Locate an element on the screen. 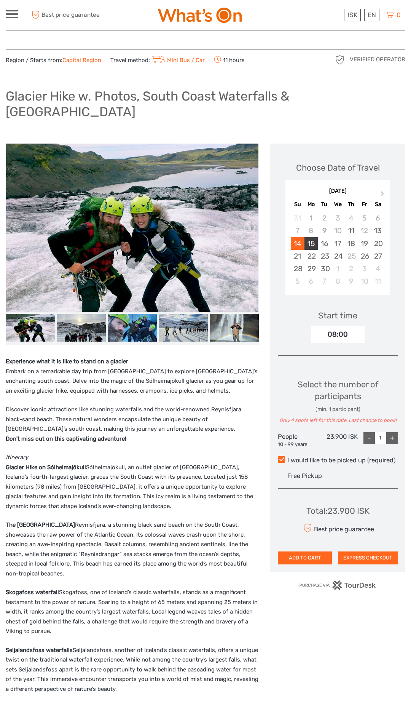  div: Not available Thursday, September 25th, 2025 is located at coordinates (351, 256).